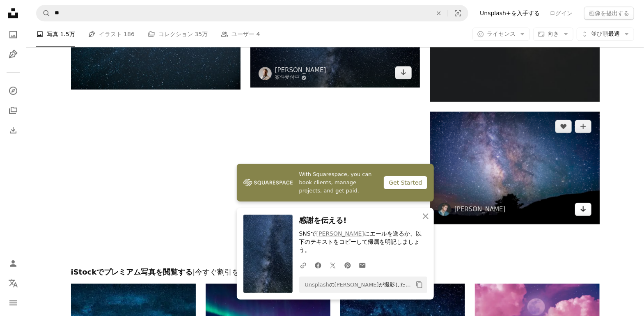 The height and width of the screenshot is (316, 644). I want to click on a: イラスト 186, so click(111, 35).